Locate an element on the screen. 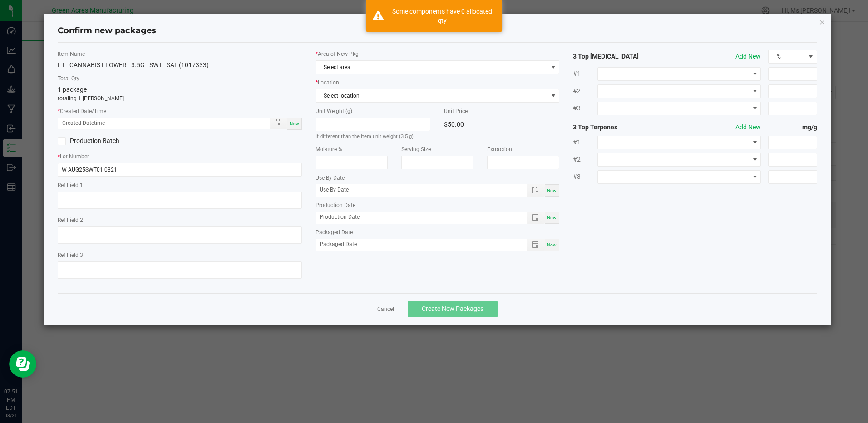 The width and height of the screenshot is (868, 423). label: Extraction is located at coordinates (523, 150).